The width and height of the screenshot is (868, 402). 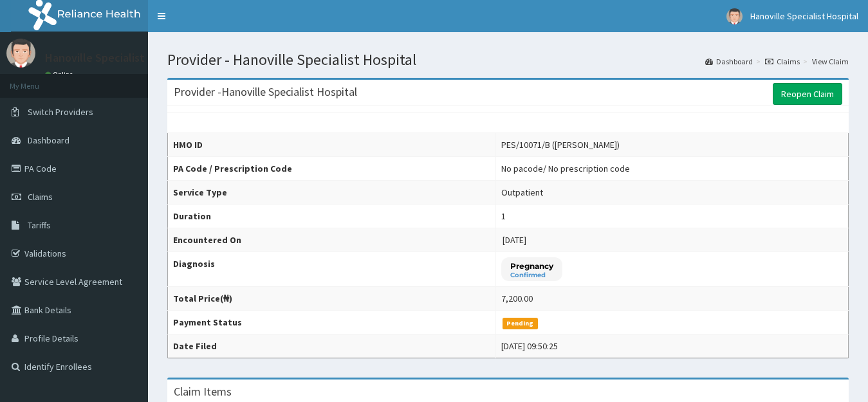 What do you see at coordinates (507, 60) in the screenshot?
I see `h1: Provider - Hanoville Specialist Hospital` at bounding box center [507, 60].